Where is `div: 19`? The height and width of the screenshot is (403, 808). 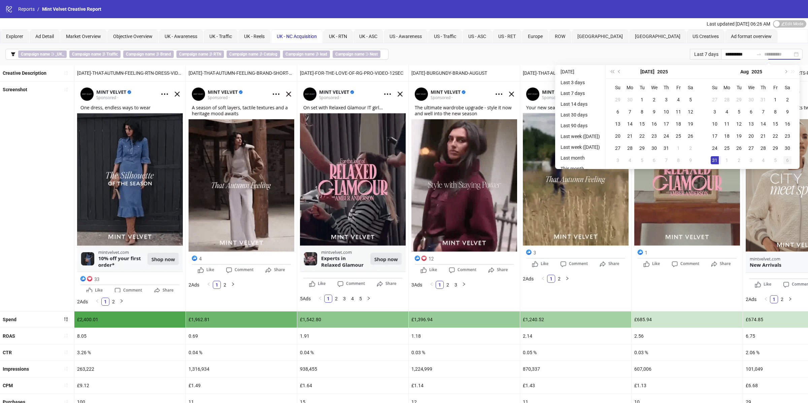 div: 19 is located at coordinates (690, 124).